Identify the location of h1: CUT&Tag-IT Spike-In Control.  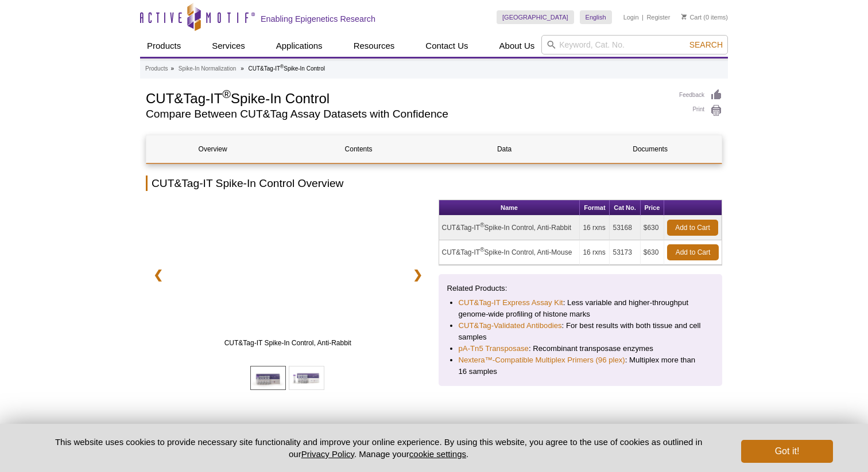
(406, 98).